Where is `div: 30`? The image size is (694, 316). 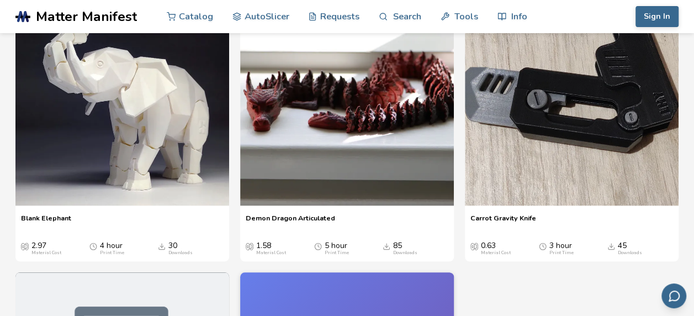 div: 30 is located at coordinates (180, 248).